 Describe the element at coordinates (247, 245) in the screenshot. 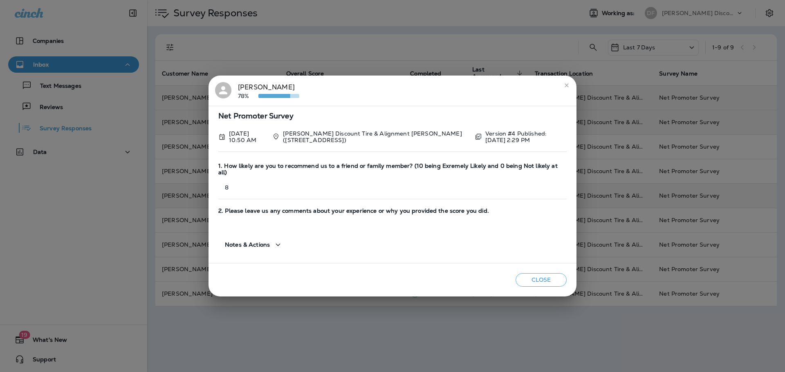

I see `span: Notes & Actions` at that location.